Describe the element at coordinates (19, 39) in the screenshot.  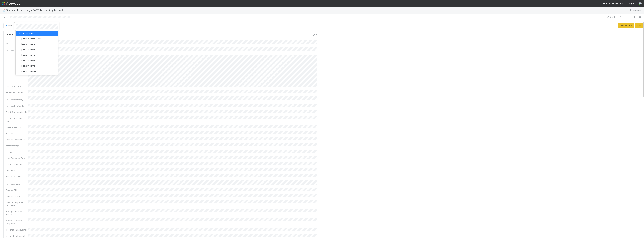
I see `img: avatar_8d06466b-a936-4205-8f52-b0cc03e2a179.png` at that location.